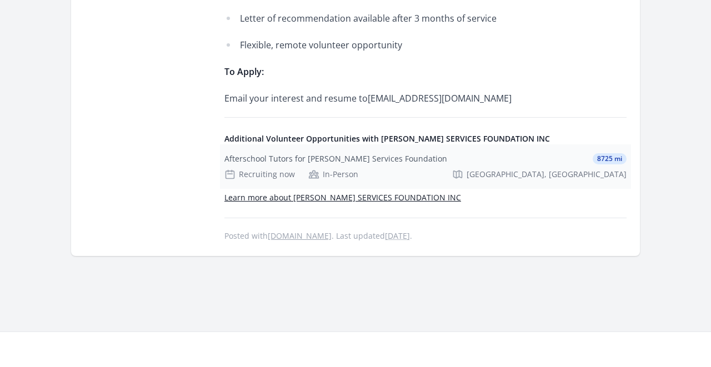 The image size is (711, 367). Describe the element at coordinates (426, 236) in the screenshot. I see `p: Posted with . Last updated .` at that location.